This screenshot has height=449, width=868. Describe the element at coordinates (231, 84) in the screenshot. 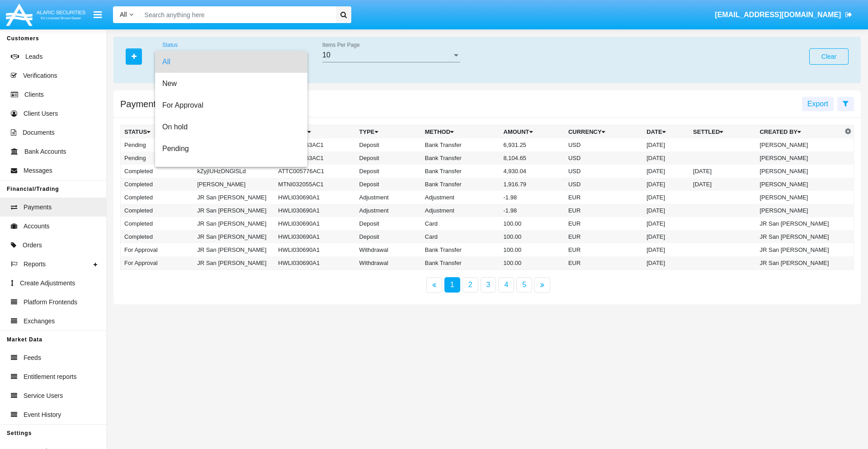

I see `span: New` at that location.